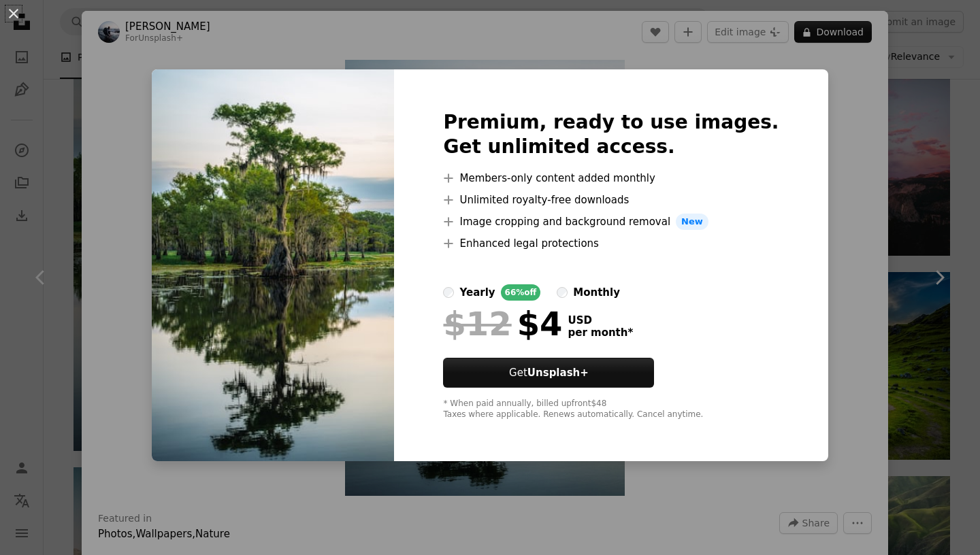 This screenshot has height=555, width=980. Describe the element at coordinates (596, 292) in the screenshot. I see `div: monthly` at that location.